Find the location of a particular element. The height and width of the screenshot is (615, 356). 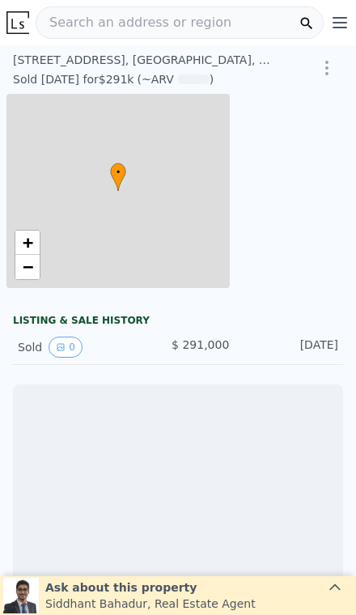

img: Lotside is located at coordinates (18, 23).